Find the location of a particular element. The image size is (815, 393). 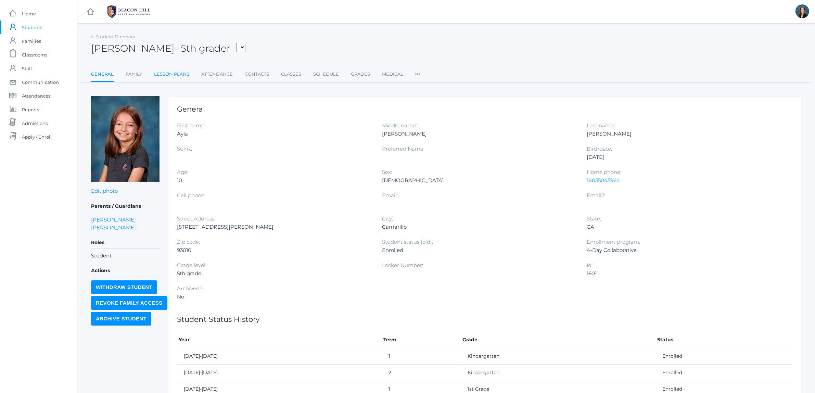

div: Ayla is located at coordinates (274, 134).